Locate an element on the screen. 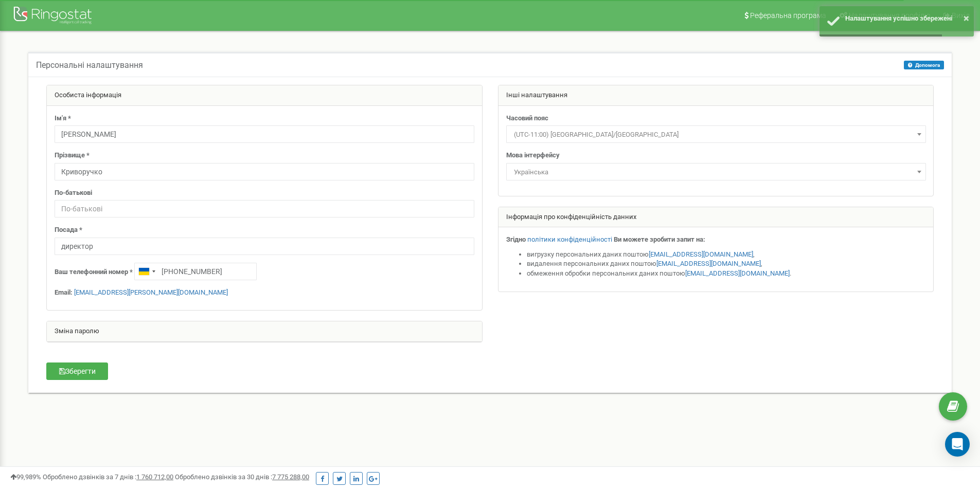 Image resolution: width=980 pixels, height=490 pixels. label: Мова інтерфейсу is located at coordinates (533, 156).